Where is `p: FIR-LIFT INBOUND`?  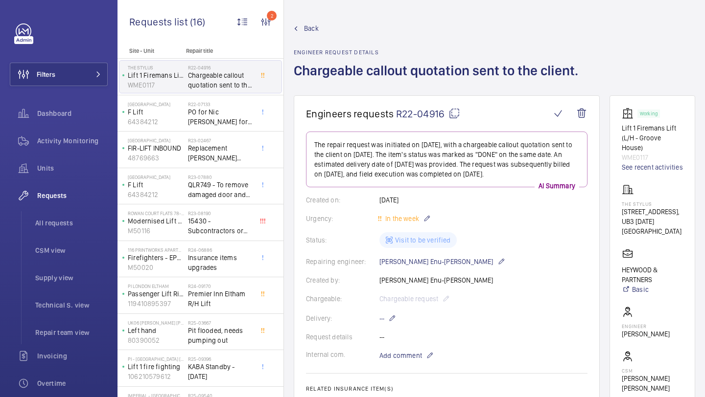 p: FIR-LIFT INBOUND is located at coordinates (156, 148).